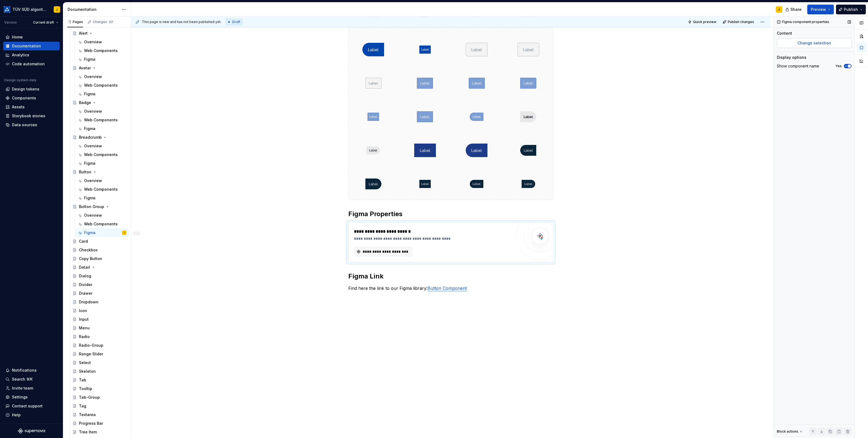 Image resolution: width=868 pixels, height=438 pixels. Describe the element at coordinates (31, 116) in the screenshot. I see `a: Storybook stories` at that location.